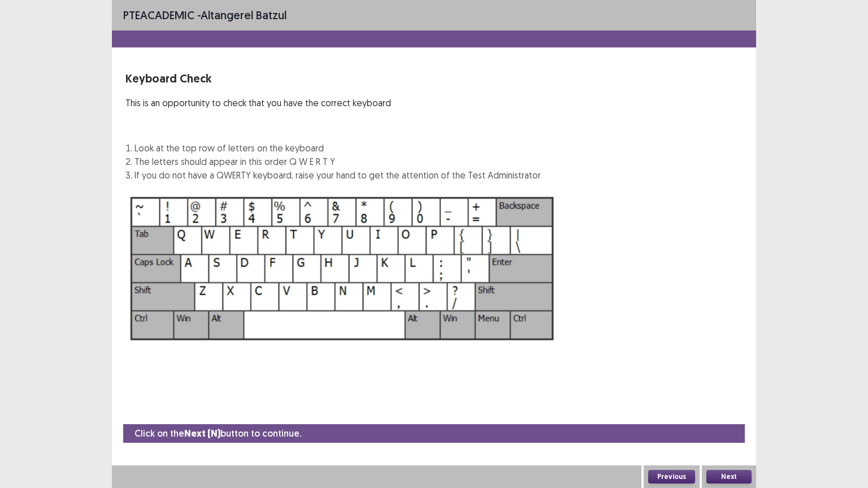 The width and height of the screenshot is (868, 488). What do you see at coordinates (729, 477) in the screenshot?
I see `button: Next` at bounding box center [729, 477].